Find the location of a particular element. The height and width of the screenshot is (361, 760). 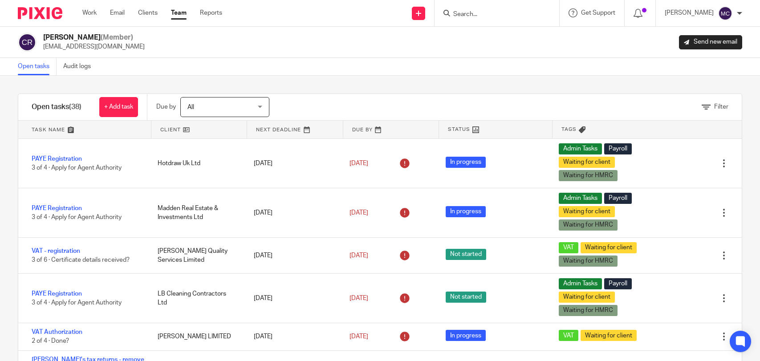

input: Search is located at coordinates (492, 15).